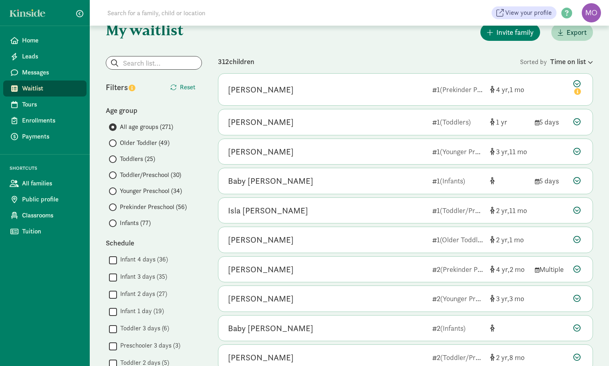 This screenshot has height=366, width=609. What do you see at coordinates (45, 105) in the screenshot?
I see `a: Tours` at bounding box center [45, 105].